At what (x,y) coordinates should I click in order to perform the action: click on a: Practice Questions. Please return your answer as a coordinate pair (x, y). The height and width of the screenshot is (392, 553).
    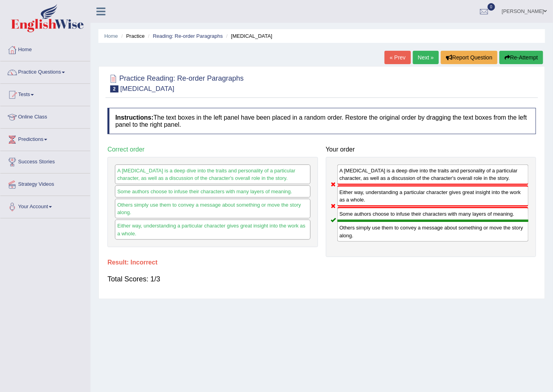
    Looking at the image, I should click on (45, 71).